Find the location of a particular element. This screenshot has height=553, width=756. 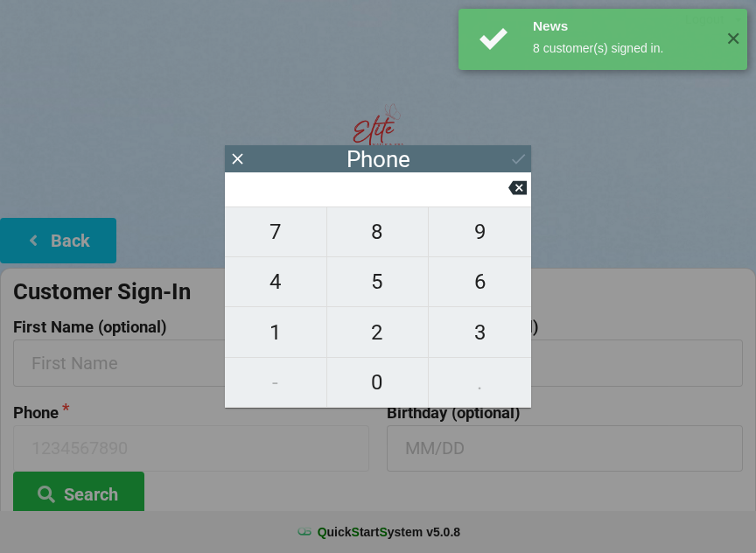

button: 0 is located at coordinates (378, 382).